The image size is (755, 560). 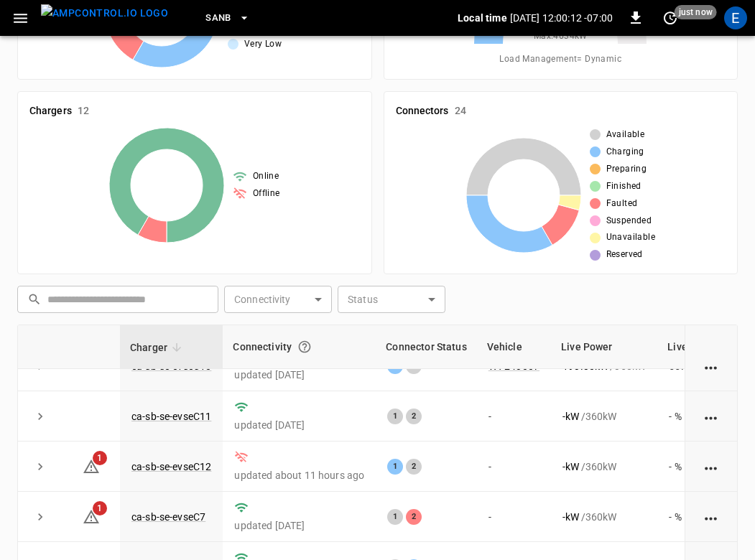 What do you see at coordinates (228, 18) in the screenshot?
I see `button: SanB` at bounding box center [228, 18].